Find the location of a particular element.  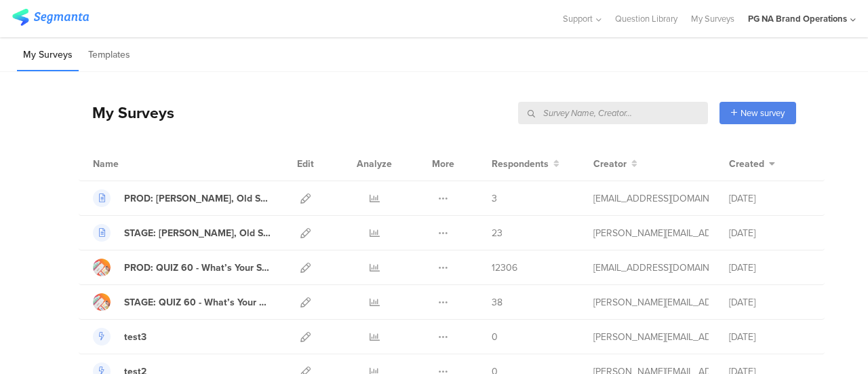

img: segmanta logo is located at coordinates (50, 17).